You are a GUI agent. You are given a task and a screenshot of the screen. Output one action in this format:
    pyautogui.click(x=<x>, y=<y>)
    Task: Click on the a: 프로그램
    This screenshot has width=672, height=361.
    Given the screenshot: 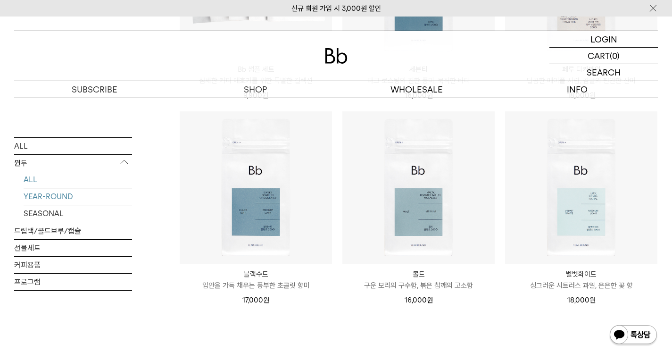 What is the action you would take?
    pyautogui.click(x=73, y=281)
    